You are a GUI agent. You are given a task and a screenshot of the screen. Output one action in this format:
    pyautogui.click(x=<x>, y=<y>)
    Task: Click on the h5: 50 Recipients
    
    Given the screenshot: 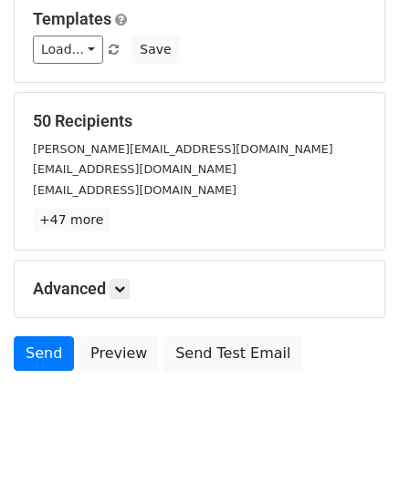 What is the action you would take?
    pyautogui.click(x=199, y=121)
    